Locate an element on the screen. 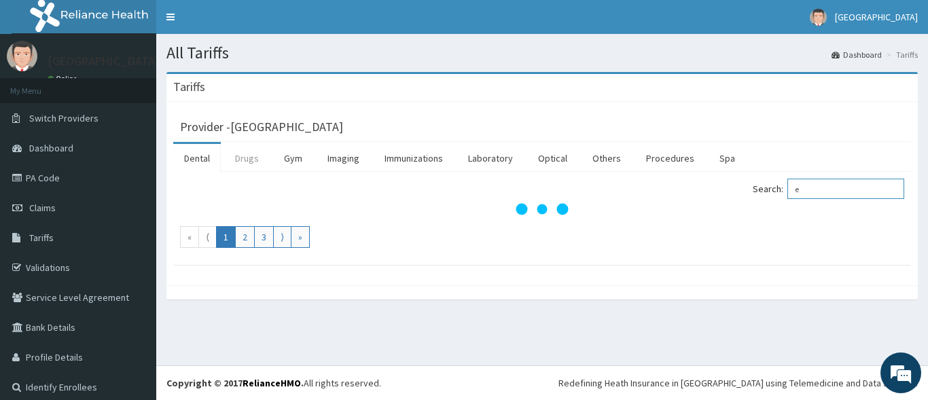 The image size is (928, 400). a: Go to page number 2 is located at coordinates (244, 237).